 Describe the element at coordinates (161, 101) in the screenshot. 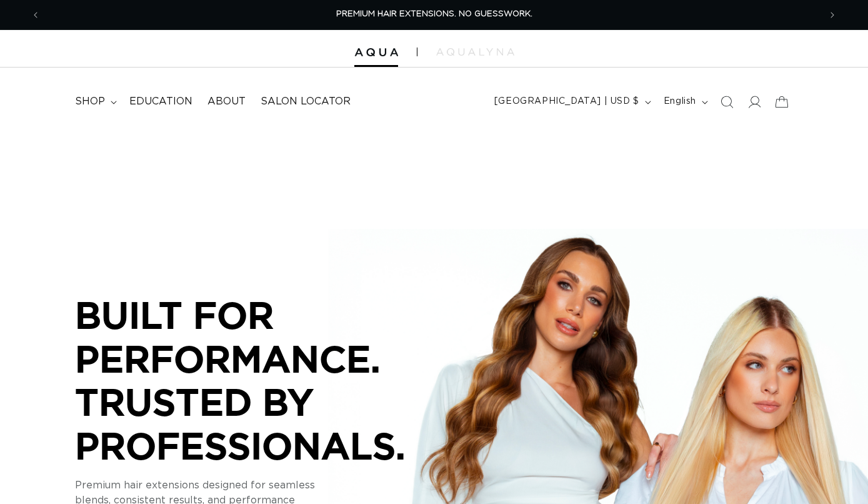

I see `span: Education` at that location.